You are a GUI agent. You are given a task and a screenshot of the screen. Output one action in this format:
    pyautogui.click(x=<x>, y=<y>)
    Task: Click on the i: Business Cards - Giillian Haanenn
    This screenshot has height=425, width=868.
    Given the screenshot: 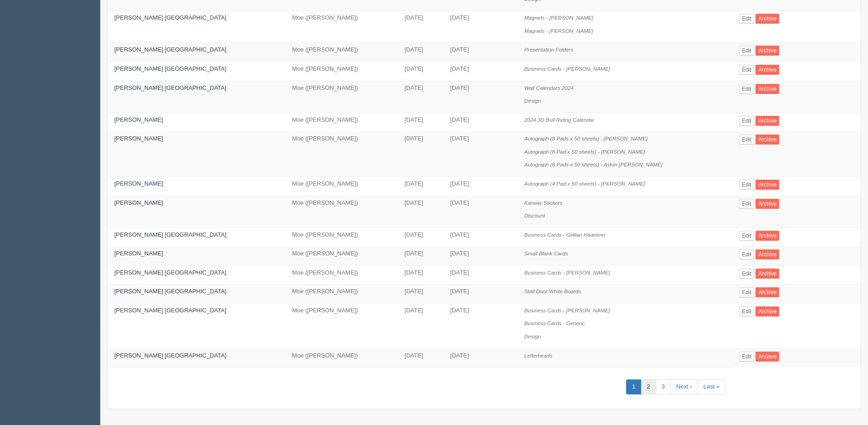 What is the action you would take?
    pyautogui.click(x=565, y=235)
    